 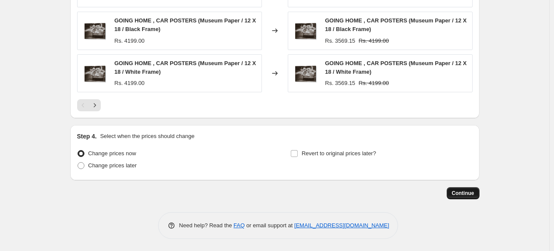 I want to click on button: Next, so click(x=95, y=105).